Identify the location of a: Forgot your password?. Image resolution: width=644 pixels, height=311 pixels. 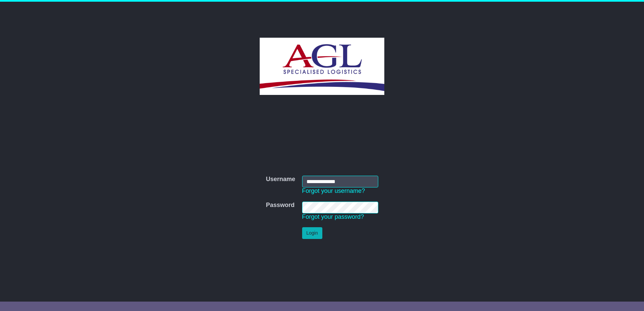
(333, 217).